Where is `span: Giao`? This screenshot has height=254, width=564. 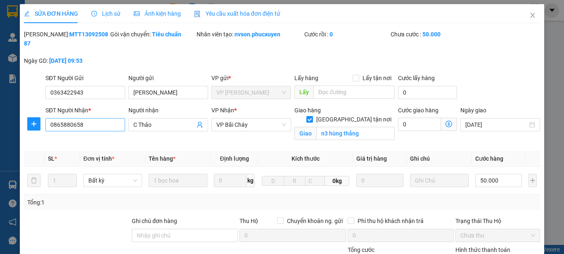 span: Giao is located at coordinates (305, 133).